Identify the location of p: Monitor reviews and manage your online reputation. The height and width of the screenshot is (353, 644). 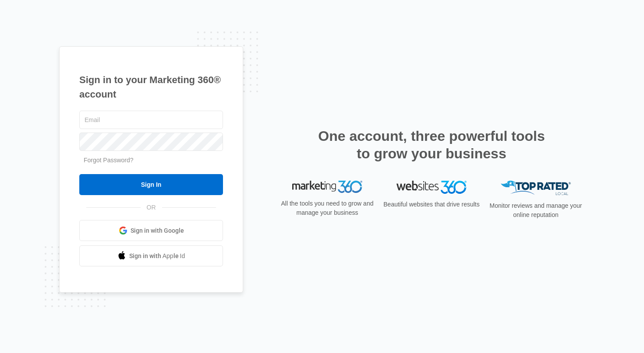
(536, 210).